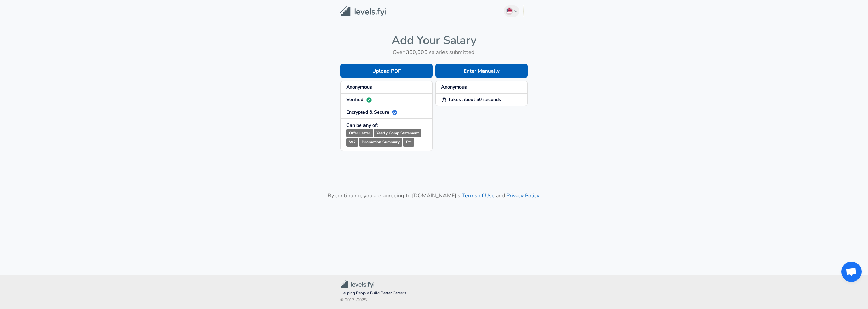  Describe the element at coordinates (851, 271) in the screenshot. I see `div: Open chat` at that location.